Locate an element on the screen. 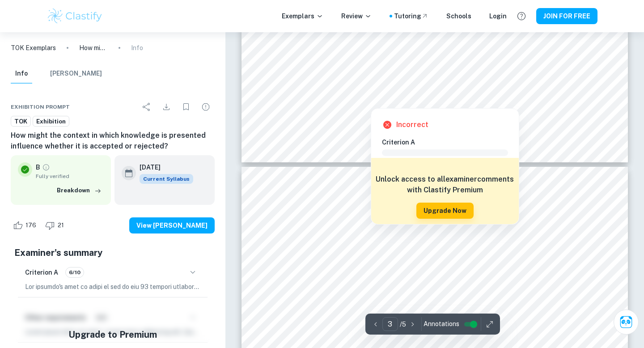  div: Download is located at coordinates (166, 107).